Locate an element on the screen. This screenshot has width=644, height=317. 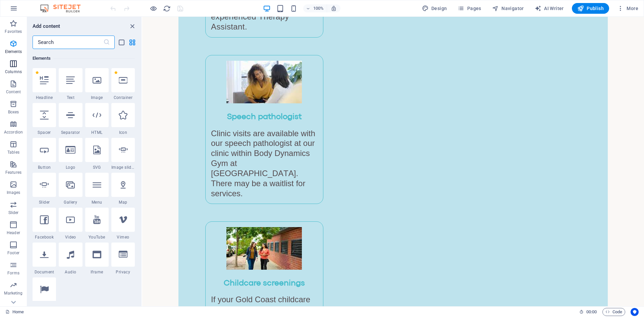
span: SVG is located at coordinates (97, 168).